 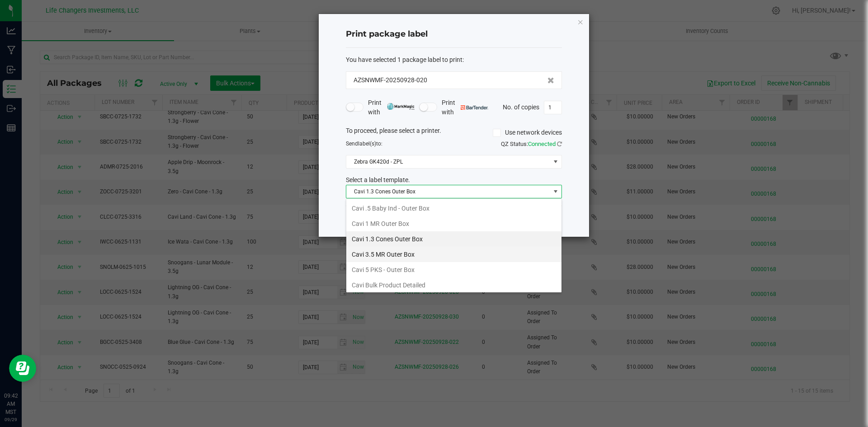 What do you see at coordinates (454, 133) in the screenshot?
I see `div: To proceed, please select a printer.` at bounding box center [454, 133].